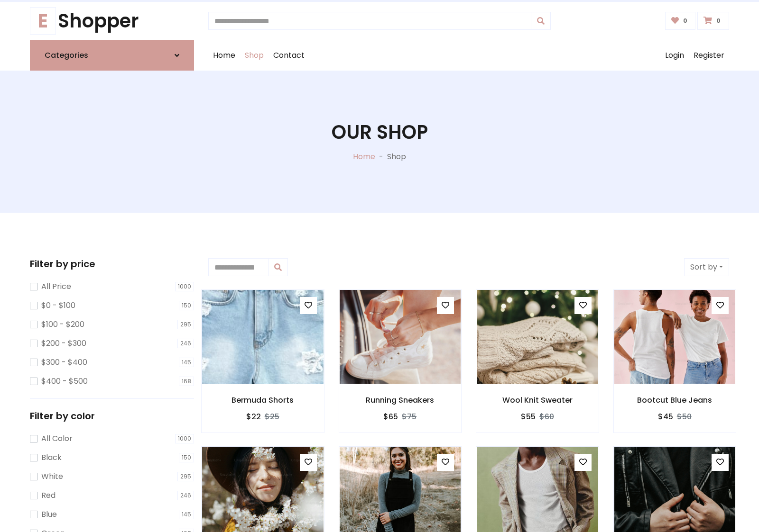 The image size is (759, 532). Describe the element at coordinates (112, 21) in the screenshot. I see `a: EShopper` at that location.